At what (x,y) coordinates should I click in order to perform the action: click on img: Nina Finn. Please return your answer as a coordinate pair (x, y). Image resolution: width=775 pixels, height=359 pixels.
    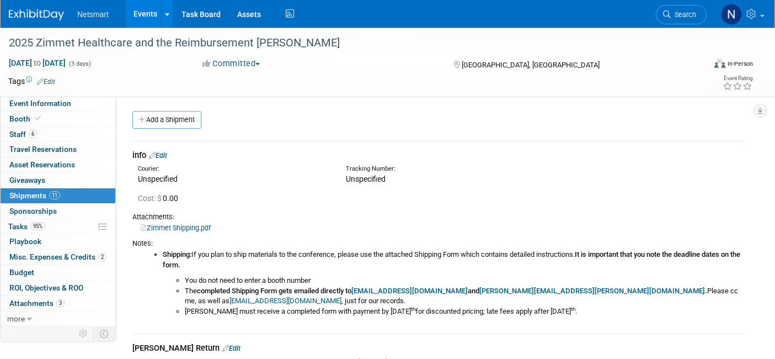
    Looking at the image, I should click on (731, 14).